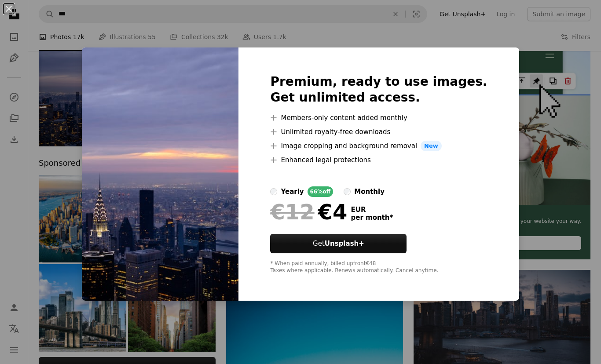 Image resolution: width=601 pixels, height=364 pixels. What do you see at coordinates (431, 146) in the screenshot?
I see `span: New` at bounding box center [431, 146].